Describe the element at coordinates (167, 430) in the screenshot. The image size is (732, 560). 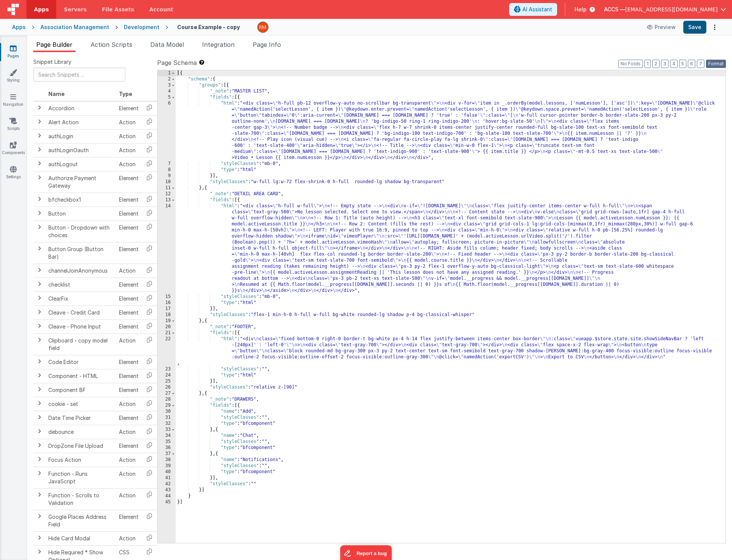
I see `div: 33` at that location.